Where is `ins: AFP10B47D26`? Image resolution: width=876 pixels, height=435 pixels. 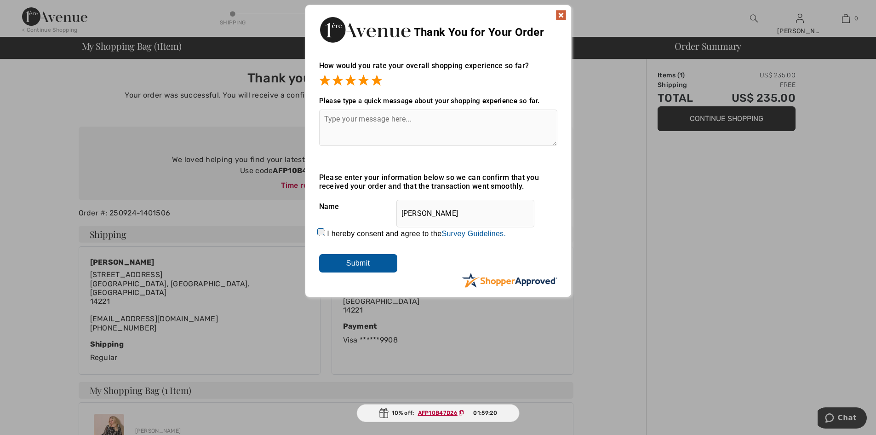
ins: AFP10B47D26 is located at coordinates (438, 413).